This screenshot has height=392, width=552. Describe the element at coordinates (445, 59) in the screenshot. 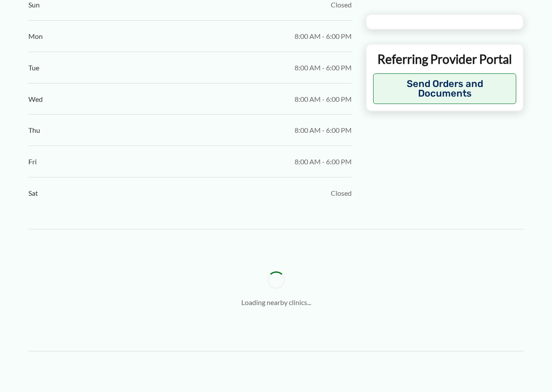

I see `p: Referring Provider Portal` at that location.